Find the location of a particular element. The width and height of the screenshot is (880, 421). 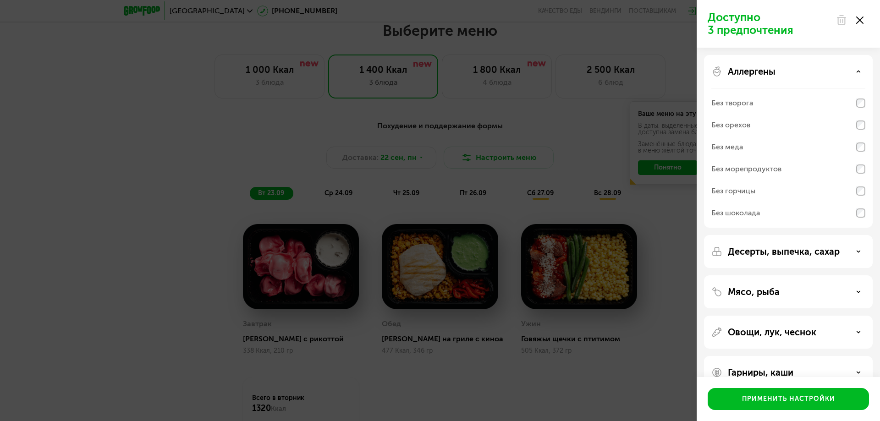

div: Без морепродуктов is located at coordinates (746, 169).